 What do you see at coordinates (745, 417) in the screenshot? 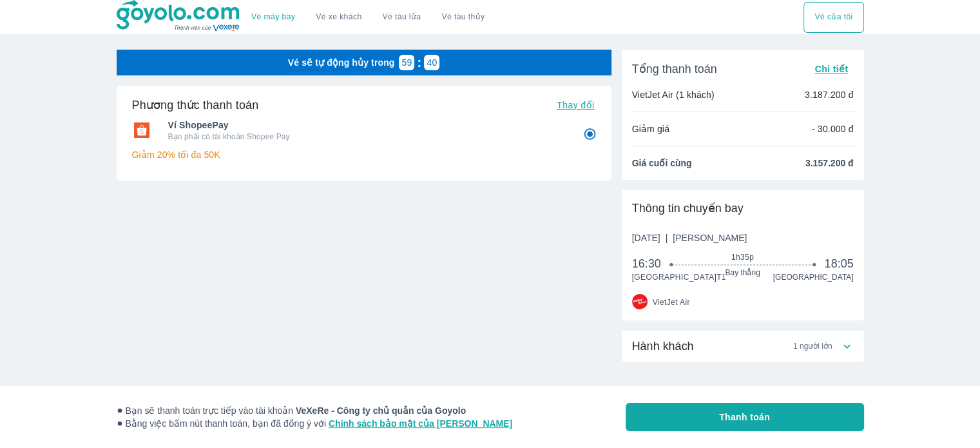
I see `button: Thanh toán` at bounding box center [745, 417].